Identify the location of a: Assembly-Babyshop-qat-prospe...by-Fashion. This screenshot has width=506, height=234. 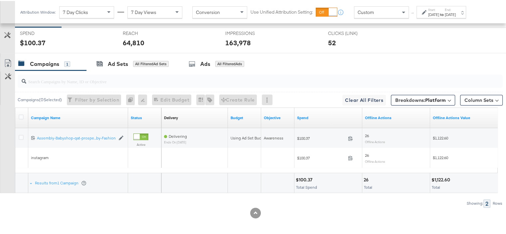
(76, 137).